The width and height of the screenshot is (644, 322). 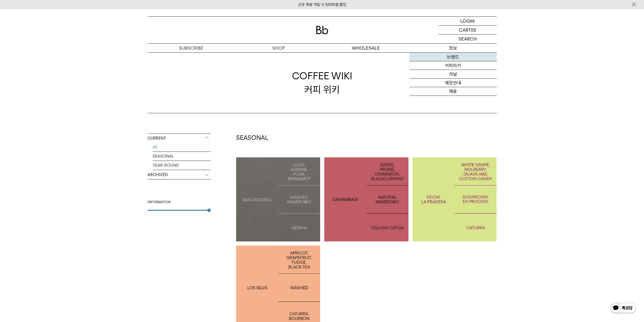 I want to click on a: All, so click(x=182, y=147).